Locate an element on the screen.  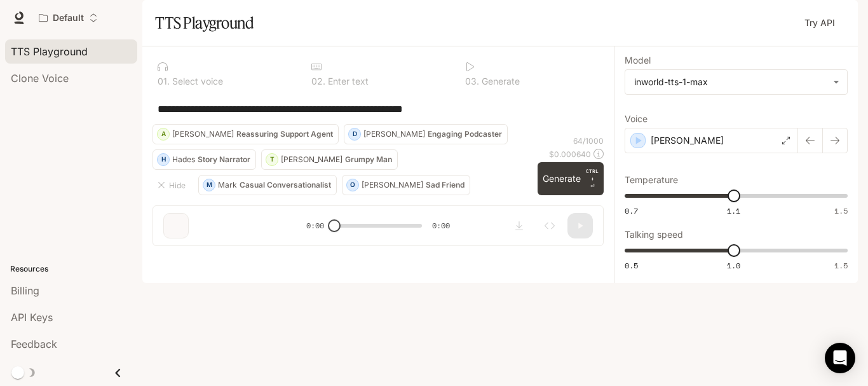
span: 0.5 is located at coordinates (631, 265).